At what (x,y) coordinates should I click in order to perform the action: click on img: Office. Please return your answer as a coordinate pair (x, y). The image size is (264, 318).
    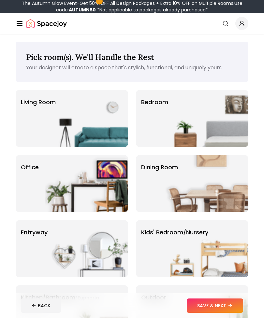
    Looking at the image, I should click on (86, 184).